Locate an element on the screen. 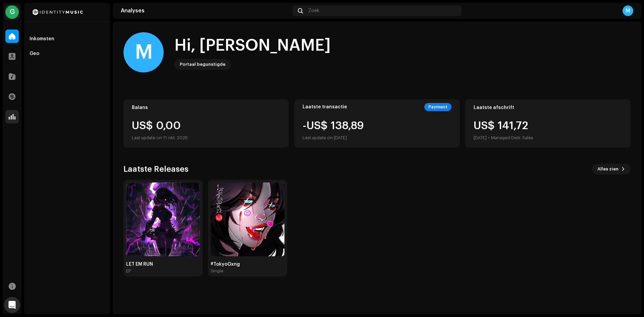 The image size is (644, 317). img: 5e861586-7711-477d-989d-4cb45e8d3059 is located at coordinates (163, 219).